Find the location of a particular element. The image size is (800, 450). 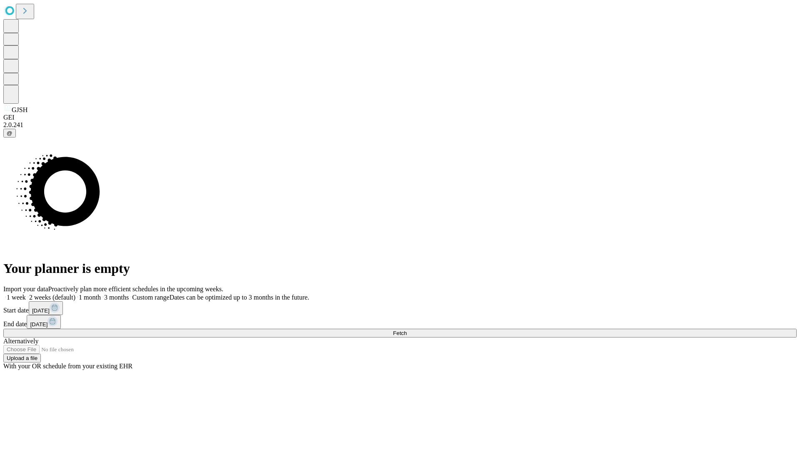

button: Fetch is located at coordinates (400, 333).